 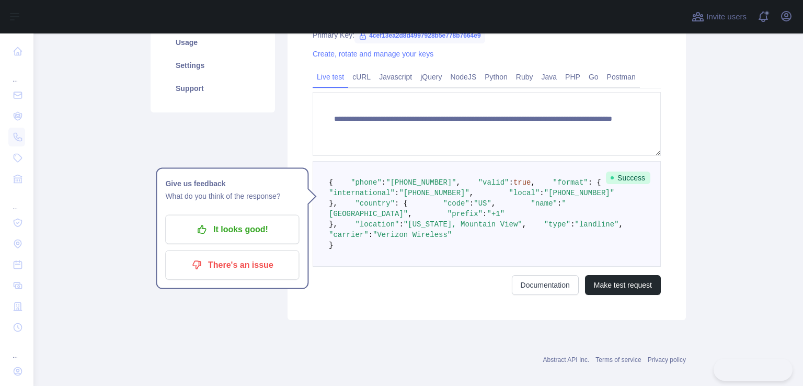 I want to click on span: "location", so click(x=377, y=224).